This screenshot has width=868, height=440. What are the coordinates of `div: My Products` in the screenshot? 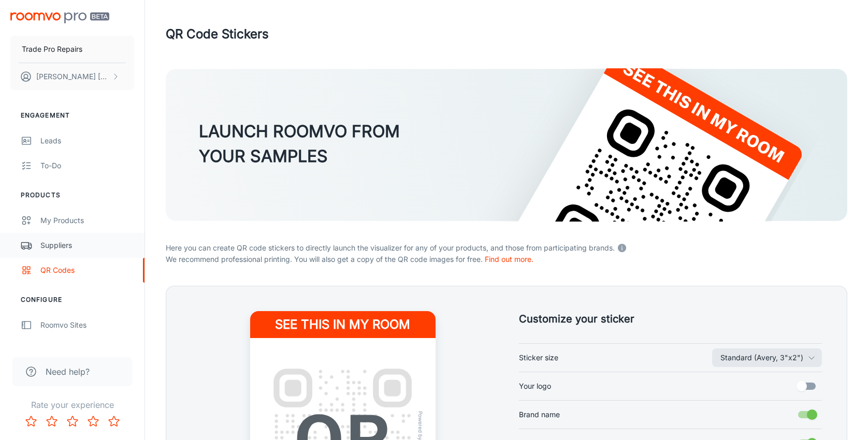 It's located at (87, 221).